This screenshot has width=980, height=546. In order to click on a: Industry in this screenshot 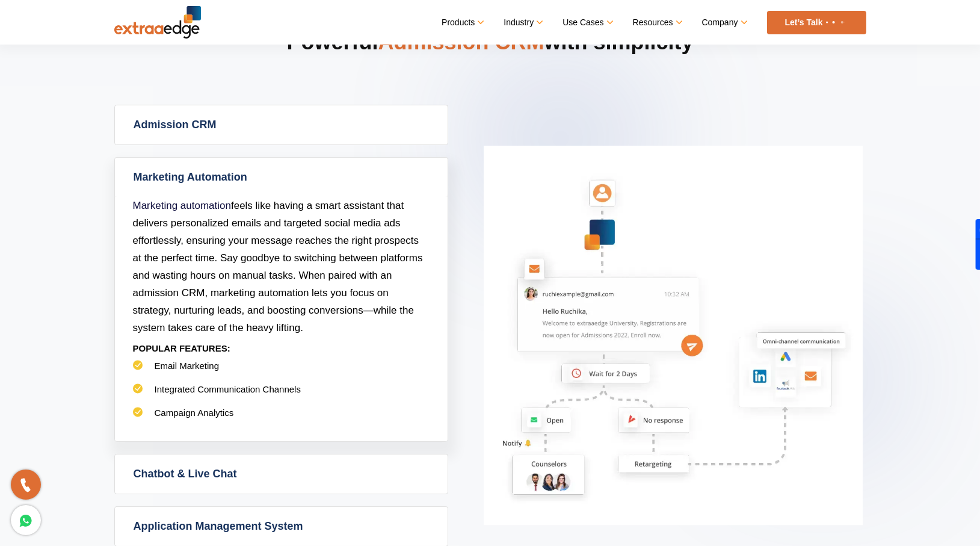, I will do `click(522, 22)`.